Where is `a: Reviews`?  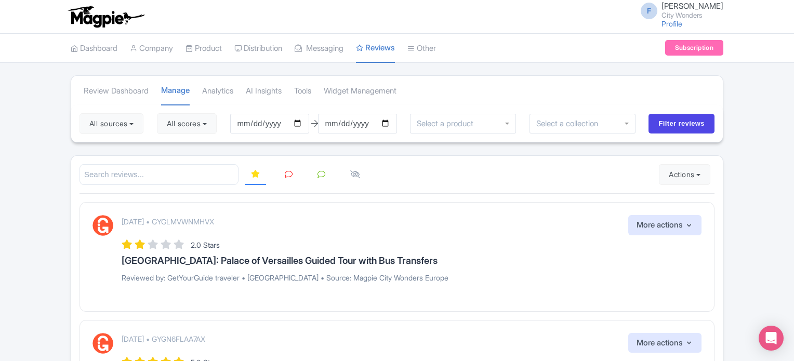 a: Reviews is located at coordinates (375, 48).